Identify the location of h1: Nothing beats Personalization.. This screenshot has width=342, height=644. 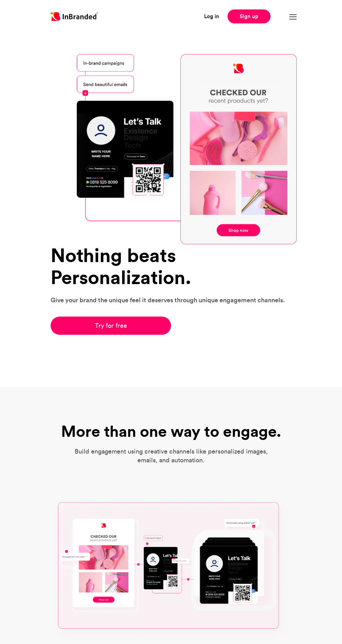
(171, 266).